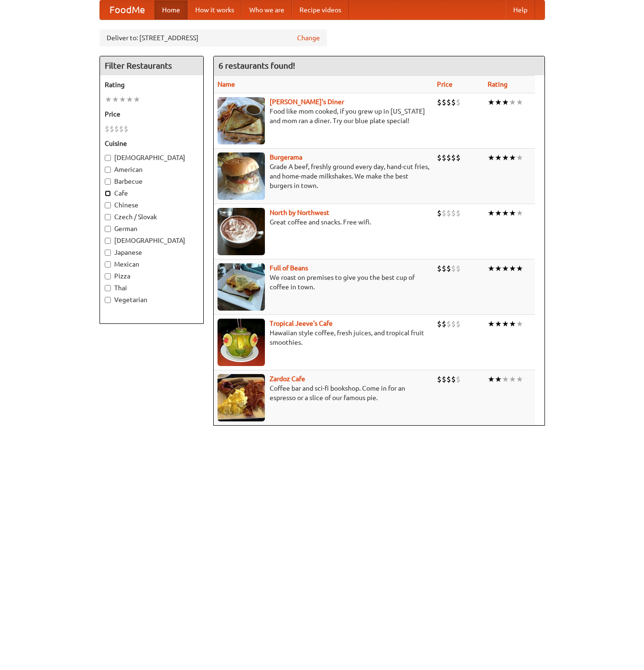 The height and width of the screenshot is (670, 644). I want to click on input: Pizza, so click(107, 276).